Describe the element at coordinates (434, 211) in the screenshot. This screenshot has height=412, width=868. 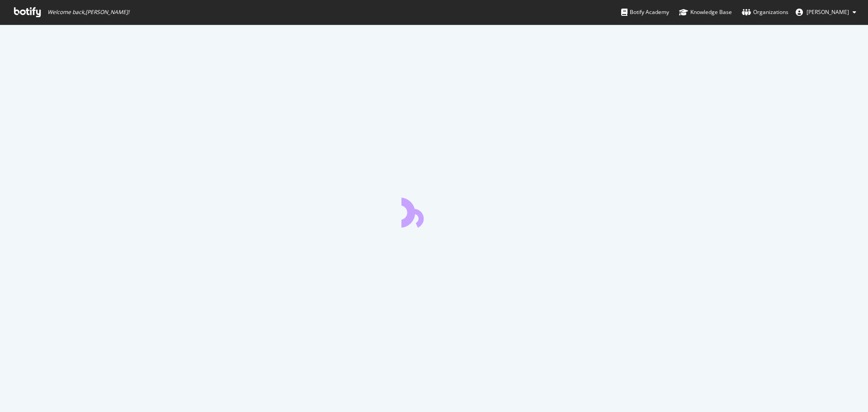
I see `div: animation` at that location.